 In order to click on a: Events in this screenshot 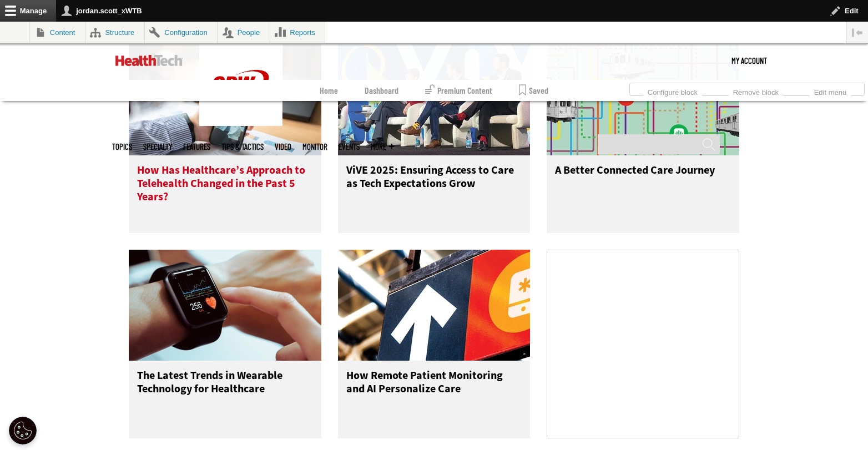, I will do `click(349, 147)`.